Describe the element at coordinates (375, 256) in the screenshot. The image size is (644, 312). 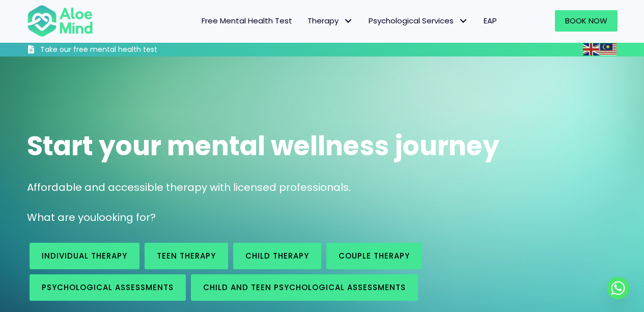
I see `span: Couple therapy` at that location.